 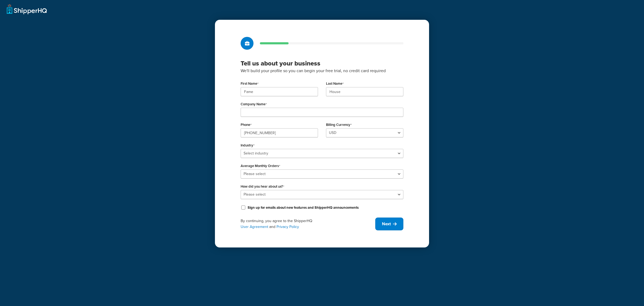 I want to click on h3: Tell us about your business, so click(x=322, y=64).